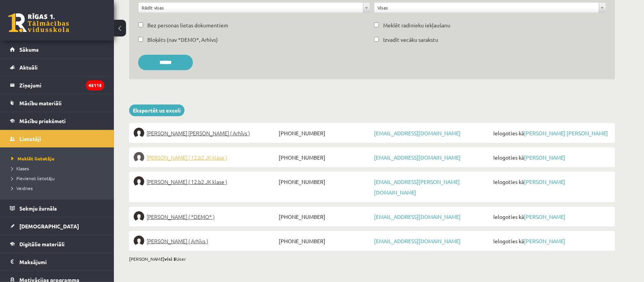 This screenshot has height=282, width=644. What do you see at coordinates (170, 259) in the screenshot?
I see `b: visi 5` at bounding box center [170, 259].